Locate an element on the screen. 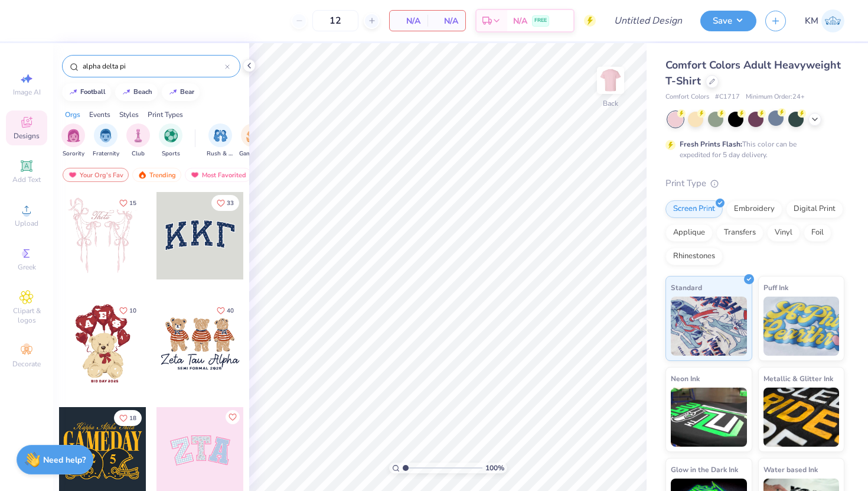  img: Game Day Image is located at coordinates (253, 135).